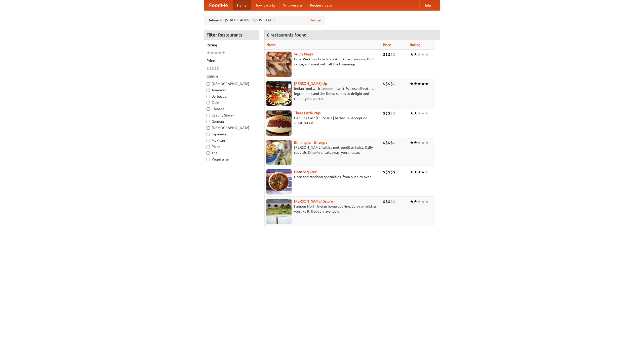 The width and height of the screenshot is (644, 356). I want to click on input: American, so click(208, 90).